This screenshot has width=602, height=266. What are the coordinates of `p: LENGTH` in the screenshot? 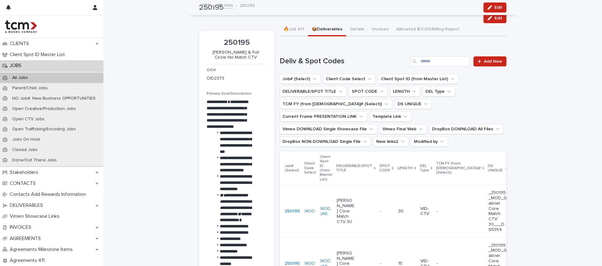 It's located at (405, 168).